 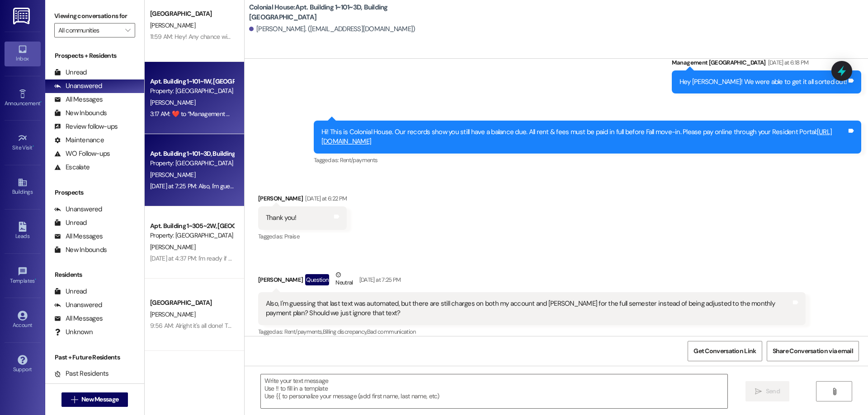 I want to click on a: Leads, so click(x=23, y=231).